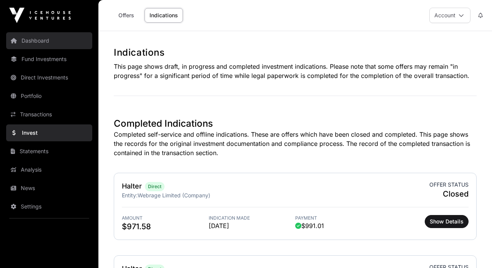 This screenshot has width=492, height=268. What do you see at coordinates (154, 187) in the screenshot?
I see `span: Direct` at bounding box center [154, 187].